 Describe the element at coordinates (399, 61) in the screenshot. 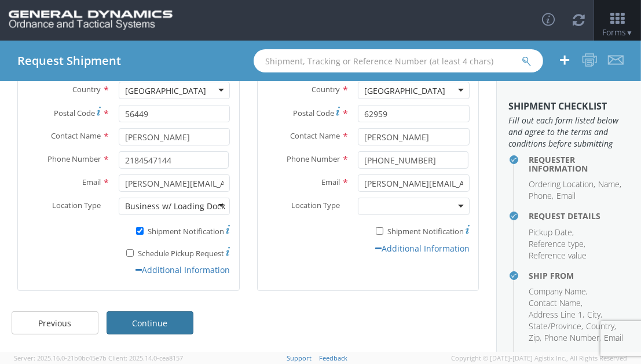

I see `input: Shipment, Tracking or Reference Number (at least 4 chars)` at that location.